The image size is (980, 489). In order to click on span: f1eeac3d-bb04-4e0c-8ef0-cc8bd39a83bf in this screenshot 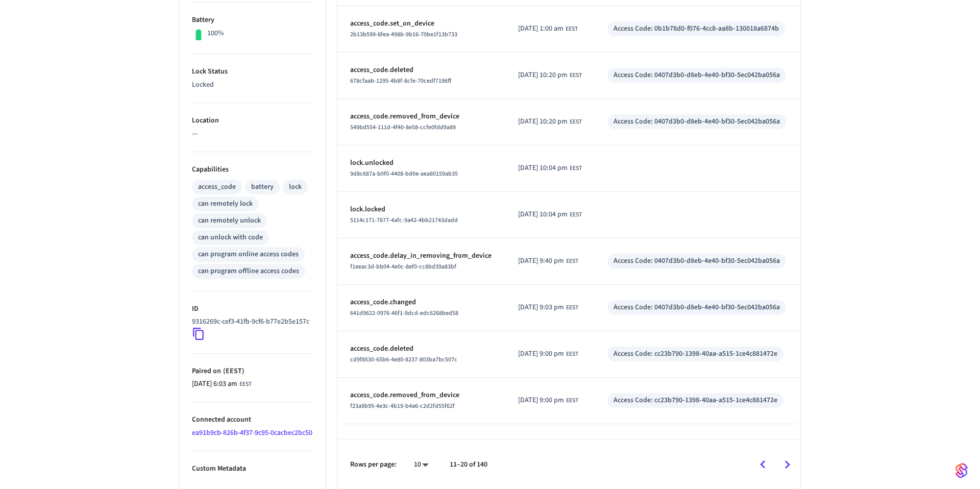, I will do `click(403, 266)`.